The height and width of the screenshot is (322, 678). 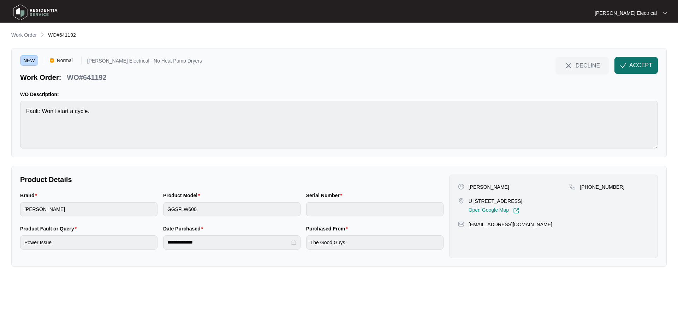 I want to click on label: Brand, so click(x=30, y=195).